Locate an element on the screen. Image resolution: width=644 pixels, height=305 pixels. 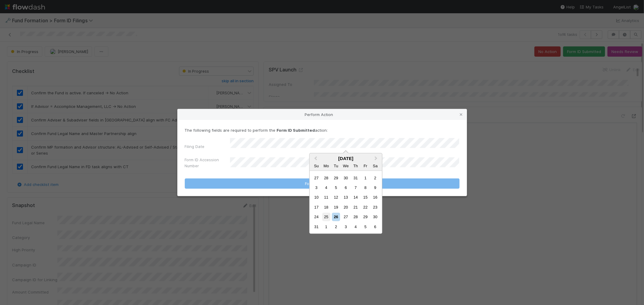
div: Choose Thursday, August 21st, 2025 is located at coordinates (355, 207).